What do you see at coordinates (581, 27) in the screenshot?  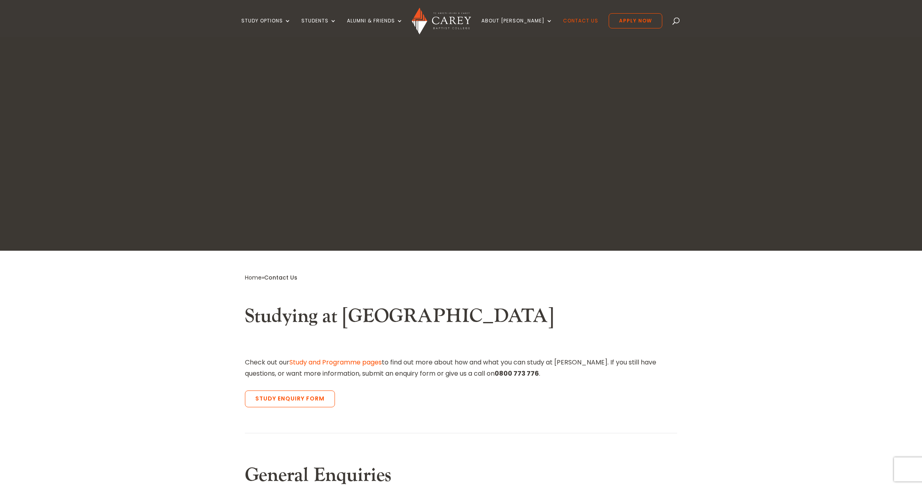 I see `a: Contact Us` at bounding box center [581, 27].